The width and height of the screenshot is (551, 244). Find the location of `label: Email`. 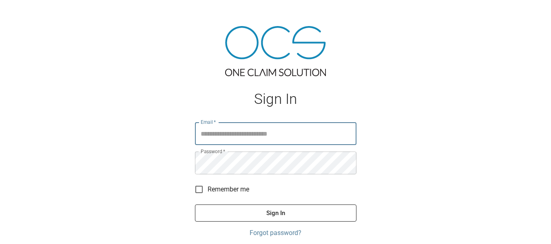

label: Email is located at coordinates (208, 122).